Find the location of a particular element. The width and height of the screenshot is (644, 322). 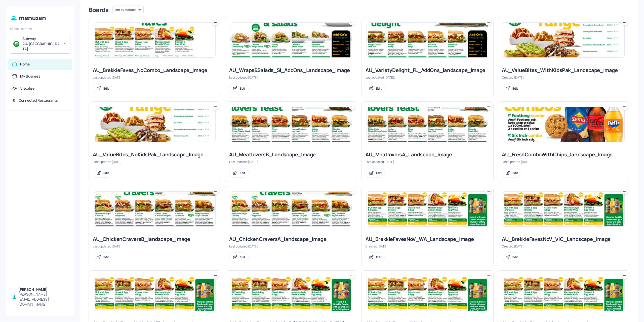

img: 2025-08-06-1754461780147q9agpmr3qw.jpeg is located at coordinates (155, 209).